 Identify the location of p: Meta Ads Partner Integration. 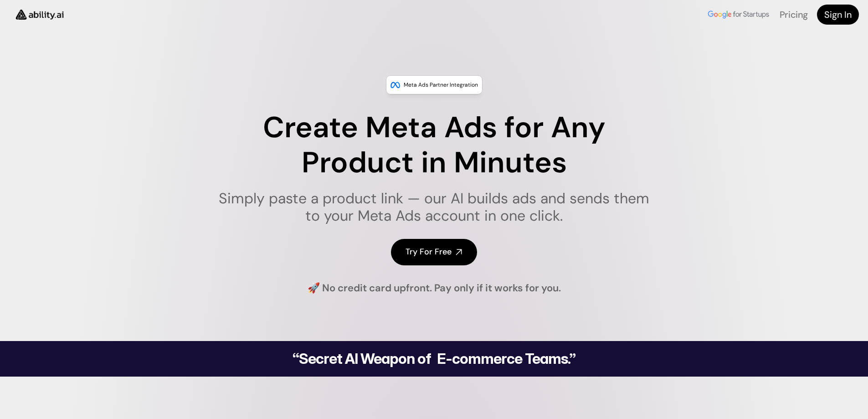
(441, 85).